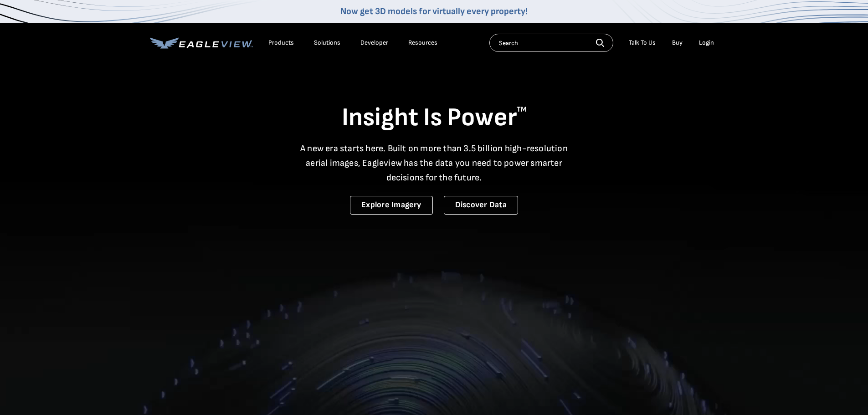 The image size is (868, 415). What do you see at coordinates (327, 43) in the screenshot?
I see `div: Solutions` at bounding box center [327, 43].